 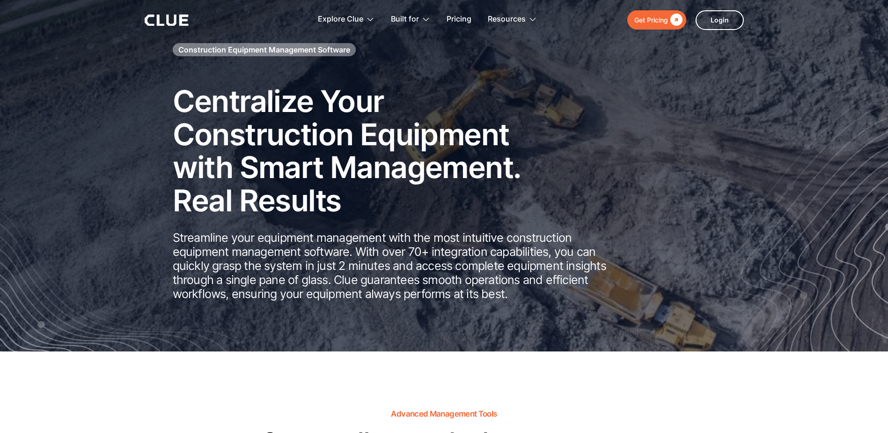 What do you see at coordinates (720, 20) in the screenshot?
I see `a: Login` at bounding box center [720, 20].